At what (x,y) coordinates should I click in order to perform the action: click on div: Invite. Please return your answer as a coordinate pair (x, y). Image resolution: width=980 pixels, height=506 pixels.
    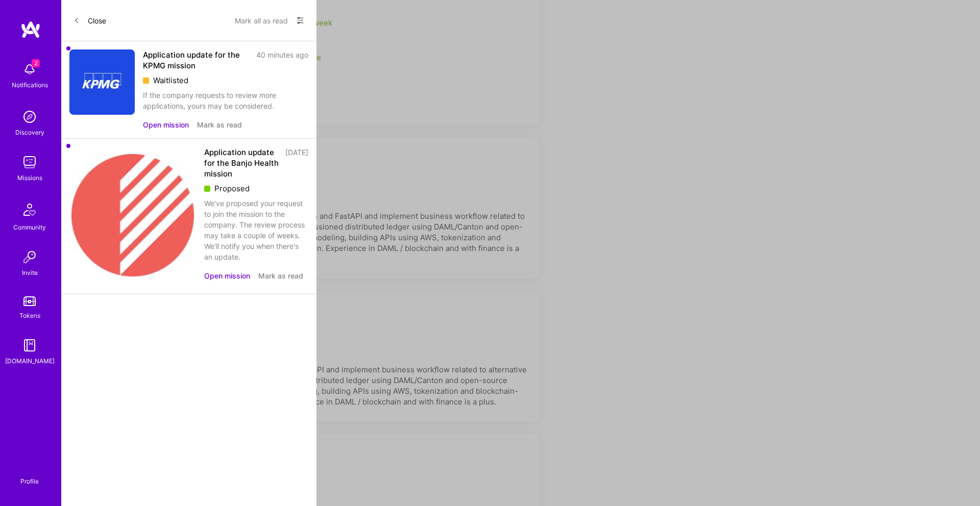
    Looking at the image, I should click on (30, 272).